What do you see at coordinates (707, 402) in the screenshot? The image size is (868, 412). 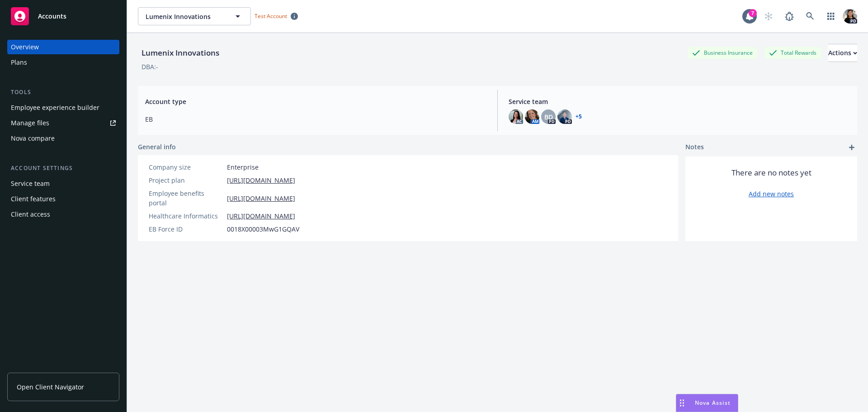 I see `button: Nova Assist` at bounding box center [707, 402].